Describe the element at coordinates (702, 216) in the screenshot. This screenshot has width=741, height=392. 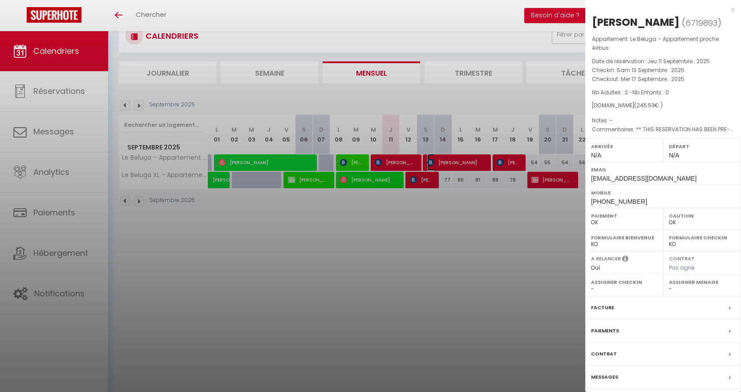
I see `label: Caution` at that location.